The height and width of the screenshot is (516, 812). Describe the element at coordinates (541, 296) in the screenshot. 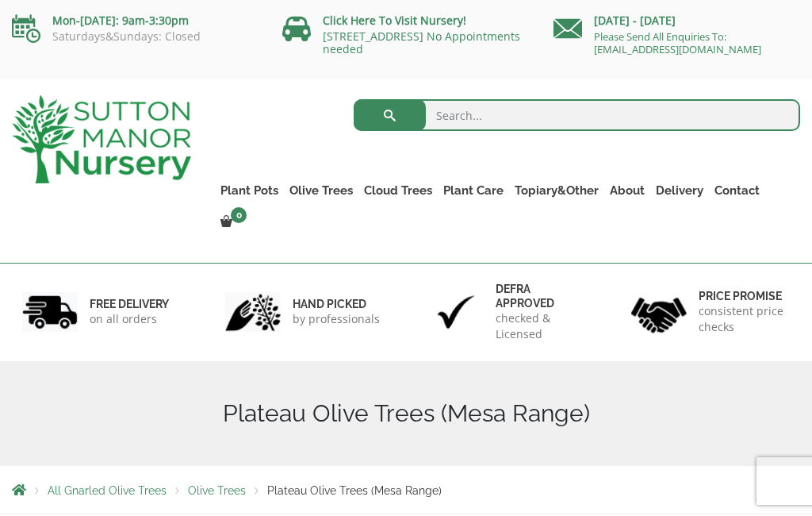

I see `h6: Defra approved` at that location.